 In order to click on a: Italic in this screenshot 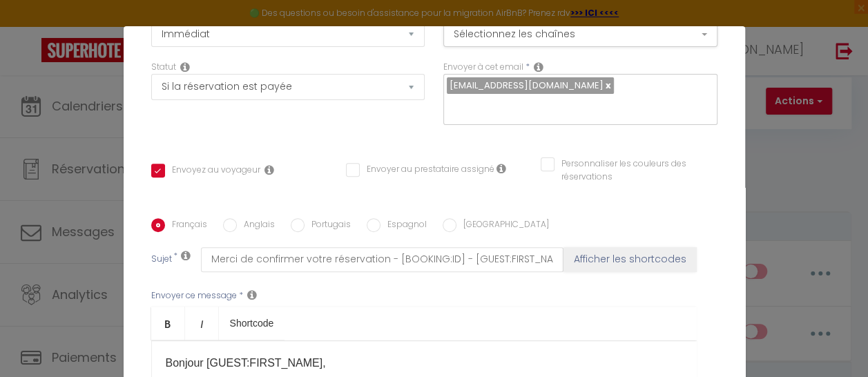, I will do `click(202, 323)`.